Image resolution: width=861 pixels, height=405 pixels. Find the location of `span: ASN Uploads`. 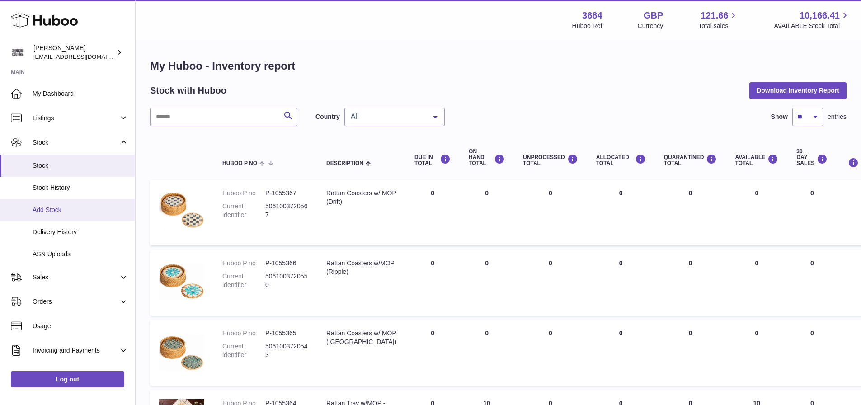

span: ASN Uploads is located at coordinates (80, 254).